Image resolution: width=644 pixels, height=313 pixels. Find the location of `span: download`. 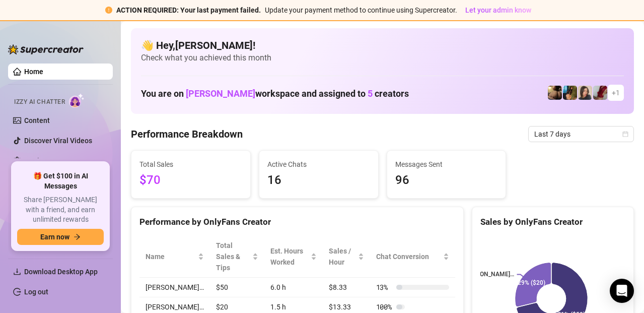

span: download is located at coordinates (17, 271).